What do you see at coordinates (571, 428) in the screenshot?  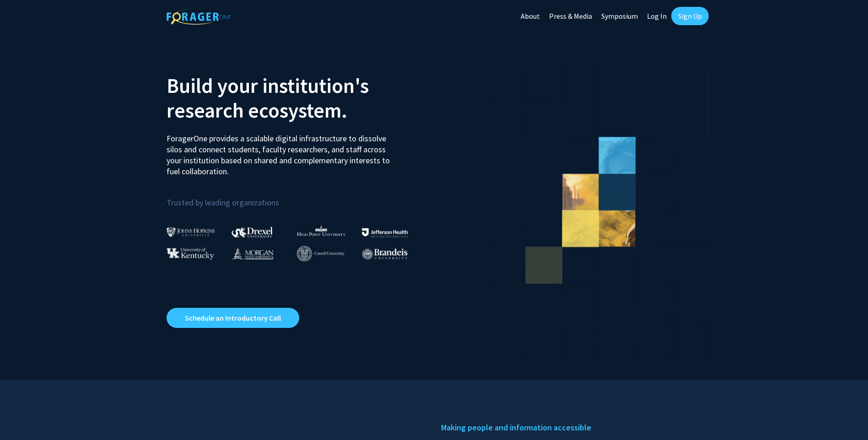 I see `h5: Making people and information accessible` at bounding box center [571, 428].